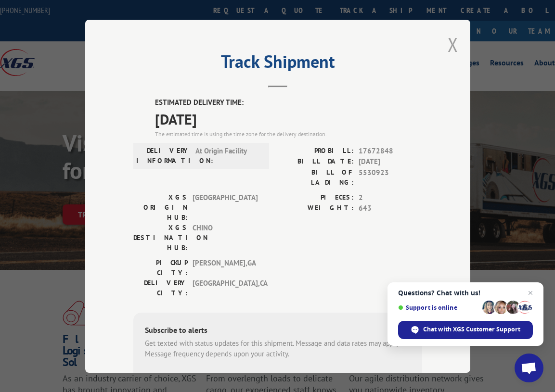  What do you see at coordinates (160, 237) in the screenshot?
I see `label: XGS DESTINATION HUB:` at bounding box center [160, 237].